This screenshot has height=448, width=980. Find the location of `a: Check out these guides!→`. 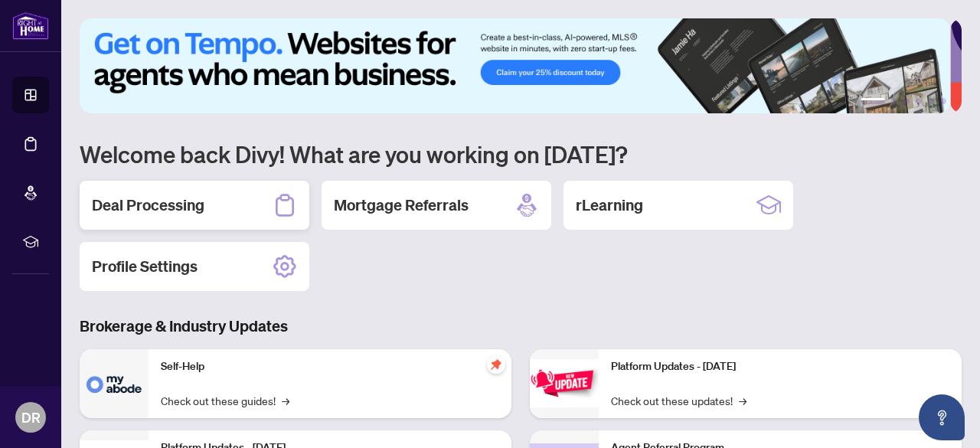

a: Check out these guides!→ is located at coordinates (225, 401).